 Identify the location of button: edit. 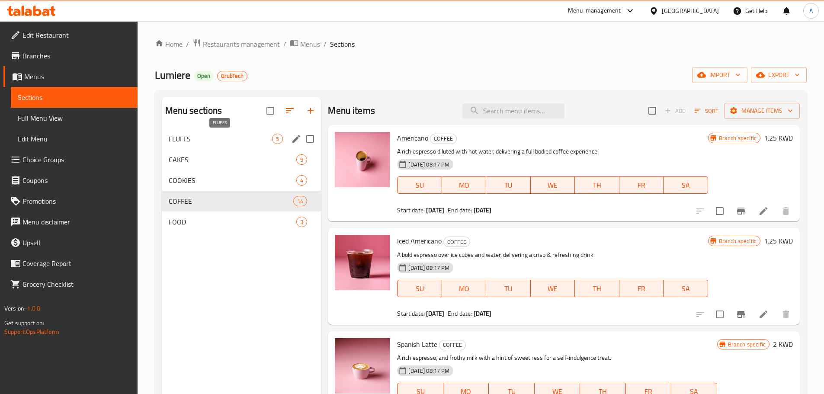
(296, 139).